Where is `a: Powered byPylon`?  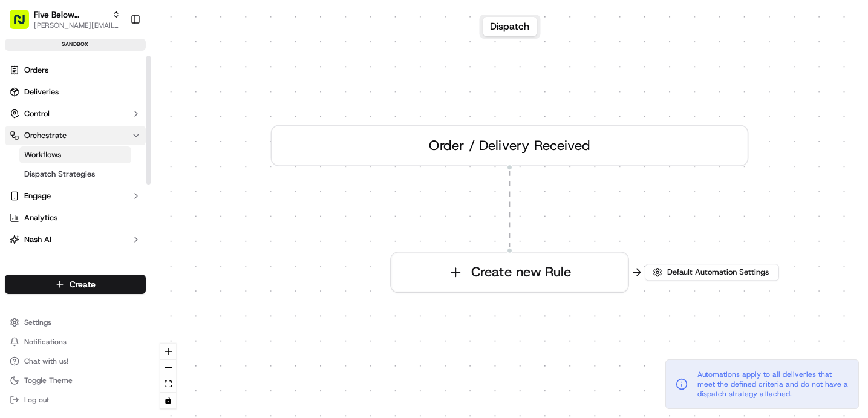
a: Powered byPylon is located at coordinates (115, 209).